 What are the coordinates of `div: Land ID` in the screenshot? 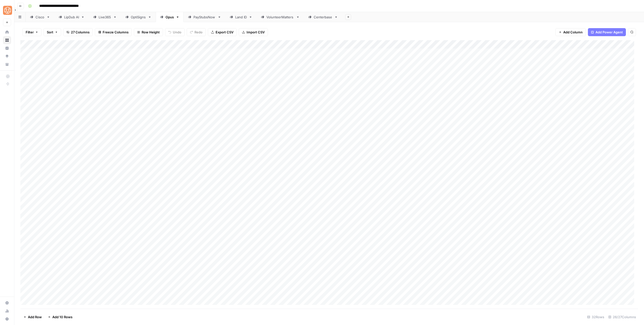 It's located at (241, 17).